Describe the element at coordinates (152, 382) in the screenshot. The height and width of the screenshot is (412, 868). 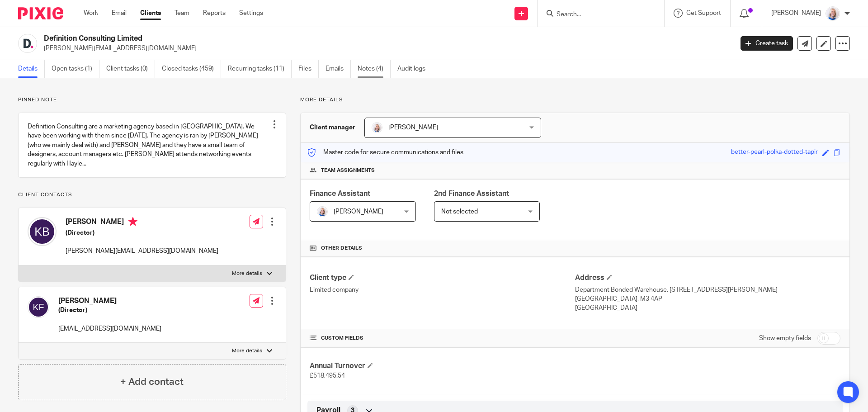
I see `h4: + Add contact` at that location.